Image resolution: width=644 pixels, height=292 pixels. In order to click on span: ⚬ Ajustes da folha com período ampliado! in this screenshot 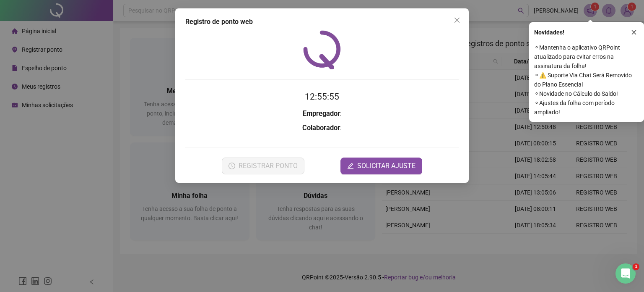, I will do `click(587, 108)`.